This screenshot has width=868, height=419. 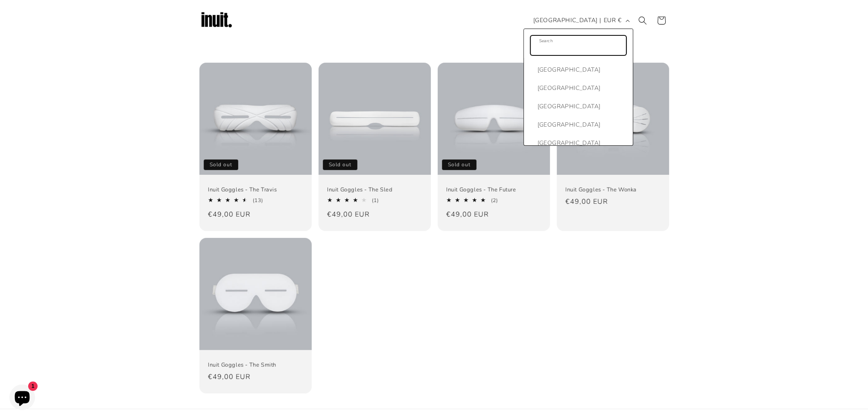 I want to click on a: Inuit Goggles - The Sled, so click(x=374, y=190).